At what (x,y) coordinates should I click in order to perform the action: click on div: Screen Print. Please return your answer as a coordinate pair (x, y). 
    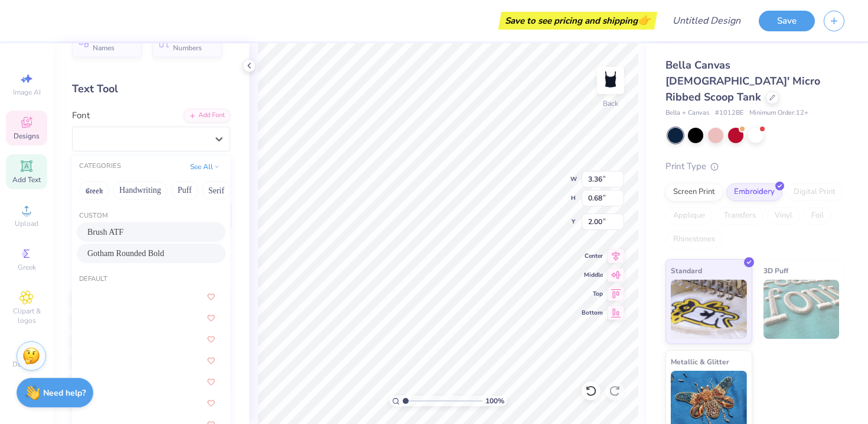
    Looking at the image, I should click on (694, 192).